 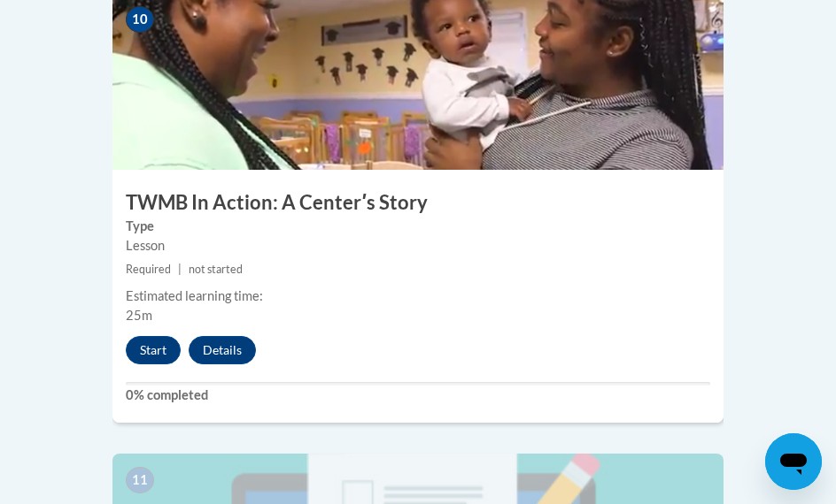 What do you see at coordinates (418, 226) in the screenshot?
I see `label: Type` at bounding box center [418, 226].